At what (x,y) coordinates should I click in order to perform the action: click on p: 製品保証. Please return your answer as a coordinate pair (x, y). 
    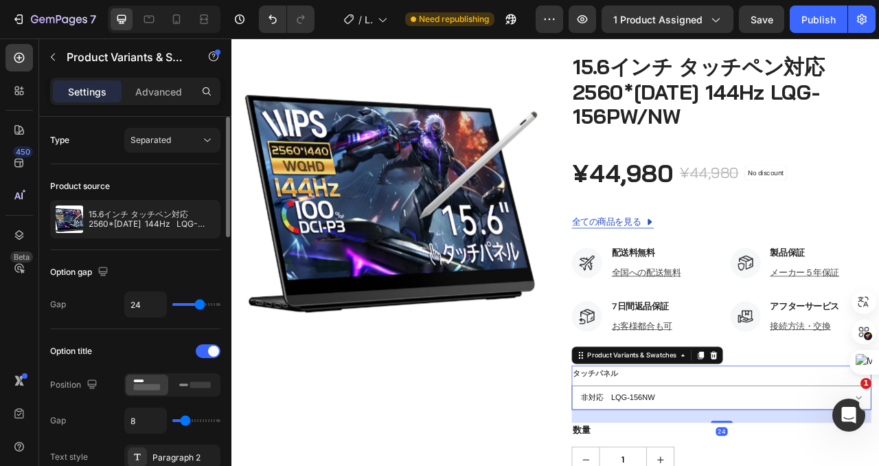
    Looking at the image, I should click on (729, 273).